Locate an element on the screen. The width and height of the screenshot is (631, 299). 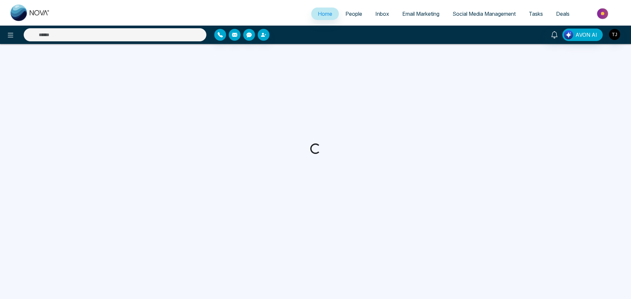
span: Home is located at coordinates (325, 14).